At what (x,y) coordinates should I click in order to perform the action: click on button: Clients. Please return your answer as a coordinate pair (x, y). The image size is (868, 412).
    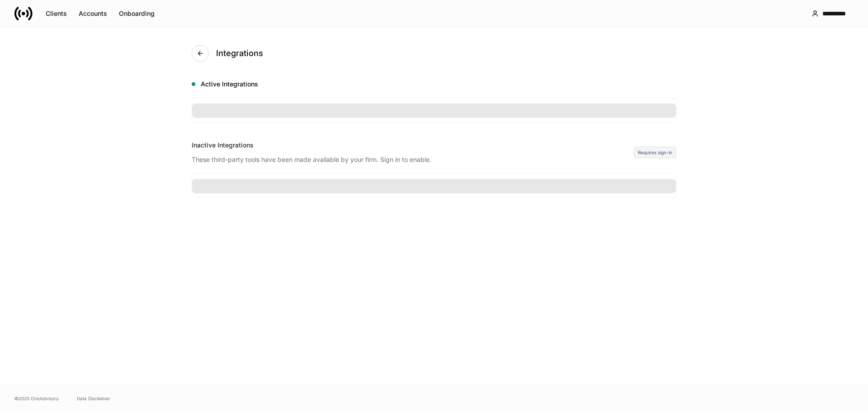
    Looking at the image, I should click on (56, 13).